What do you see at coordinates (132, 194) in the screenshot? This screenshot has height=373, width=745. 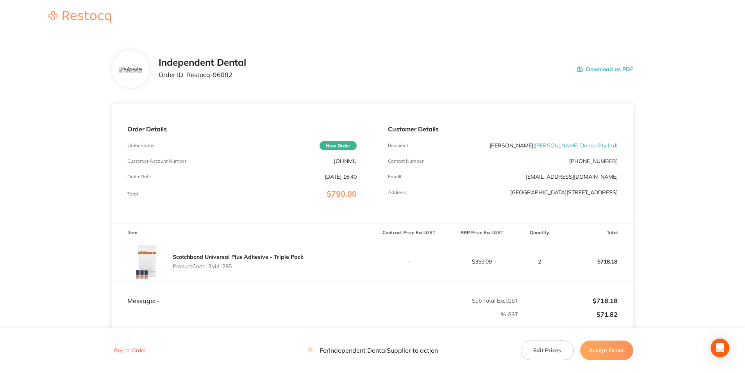 I see `p: Total` at bounding box center [132, 194].